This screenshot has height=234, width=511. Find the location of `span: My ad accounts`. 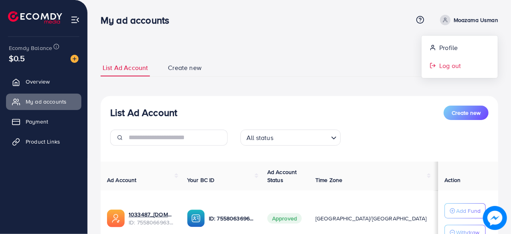

span: My ad accounts is located at coordinates (46, 102).